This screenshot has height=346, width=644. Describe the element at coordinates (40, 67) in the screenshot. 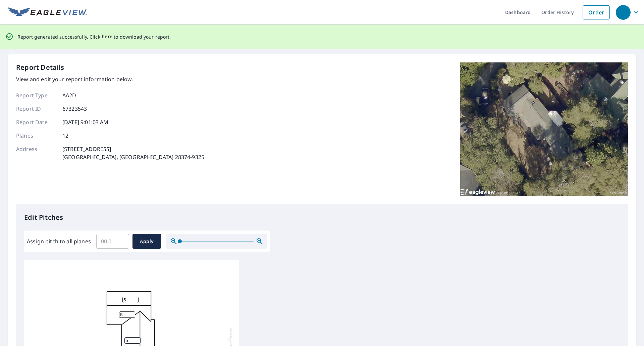

I see `p: Report Details` at that location.